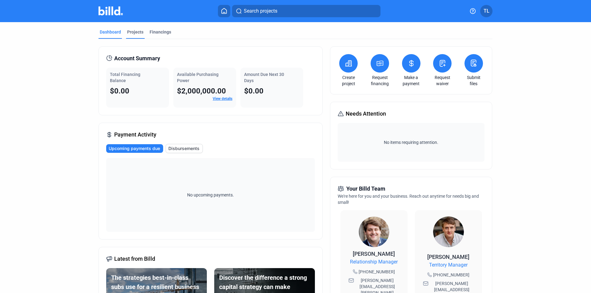 This screenshot has height=293, width=591. What do you see at coordinates (135, 135) in the screenshot?
I see `span: Payment Activity` at bounding box center [135, 135].